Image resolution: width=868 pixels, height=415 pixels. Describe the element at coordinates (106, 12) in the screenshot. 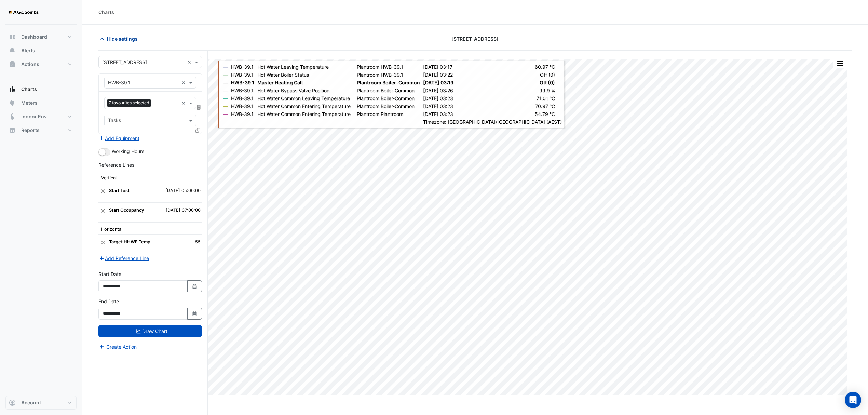

I see `div: Charts` at that location.